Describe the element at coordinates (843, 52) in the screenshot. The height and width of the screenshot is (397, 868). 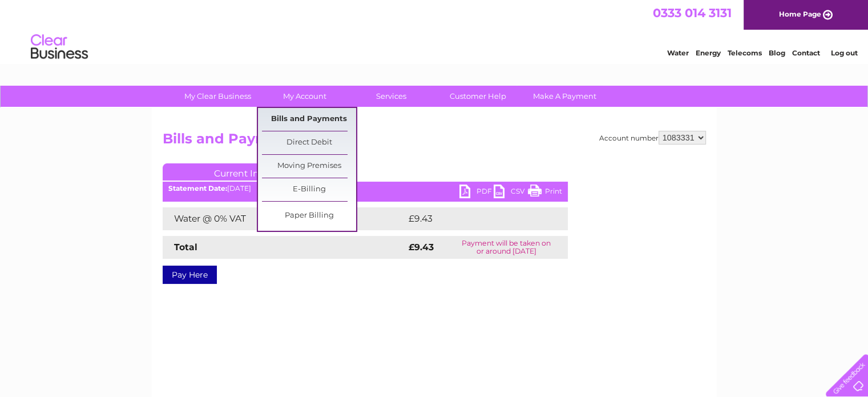
I see `a: Log out` at that location.